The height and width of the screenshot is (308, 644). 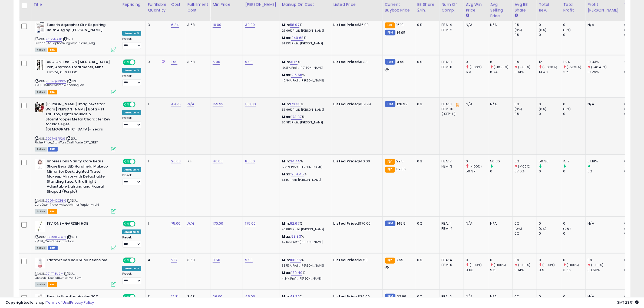 I want to click on span: FBA, so click(x=52, y=92).